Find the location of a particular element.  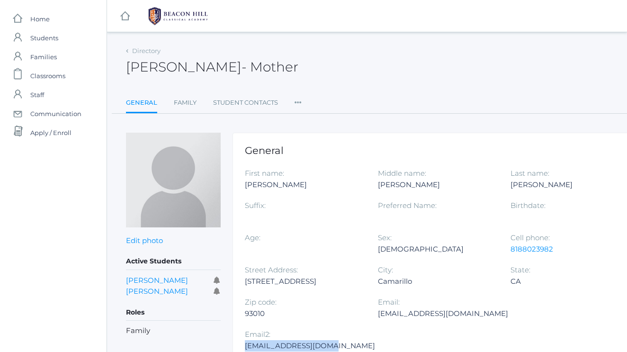

label: State: is located at coordinates (521, 270).